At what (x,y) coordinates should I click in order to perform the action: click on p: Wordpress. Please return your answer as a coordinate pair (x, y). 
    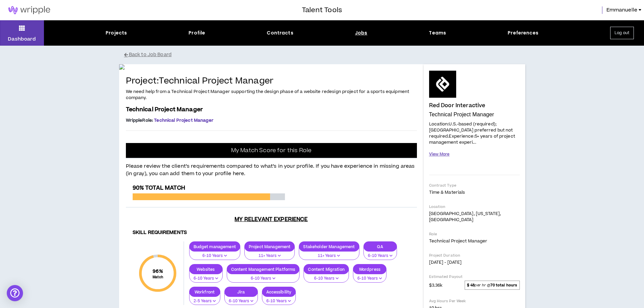
    Looking at the image, I should click on (370, 269).